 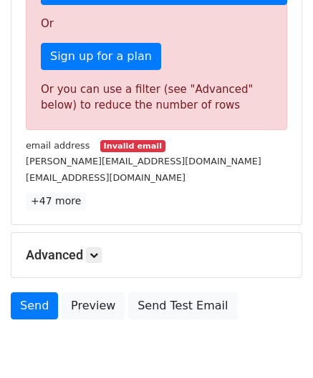 What do you see at coordinates (182, 306) in the screenshot?
I see `a: Send Test Email` at bounding box center [182, 306].